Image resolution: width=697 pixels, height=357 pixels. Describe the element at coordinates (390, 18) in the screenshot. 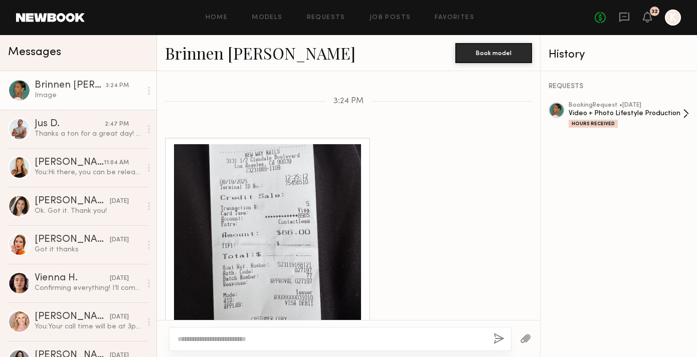

I see `a: Job Posts` at that location.